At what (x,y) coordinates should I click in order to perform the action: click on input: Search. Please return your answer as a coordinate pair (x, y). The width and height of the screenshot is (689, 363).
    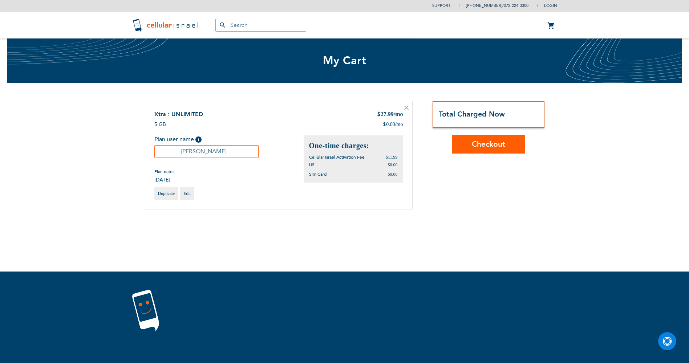
    Looking at the image, I should click on (261, 25).